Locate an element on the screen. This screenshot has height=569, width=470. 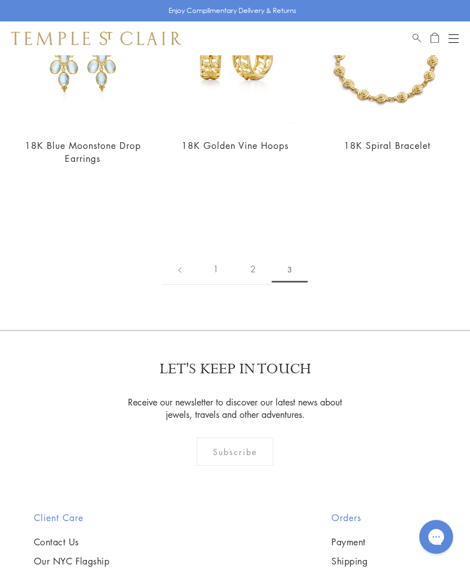
button: Gorgias live chat is located at coordinates (23, 21).